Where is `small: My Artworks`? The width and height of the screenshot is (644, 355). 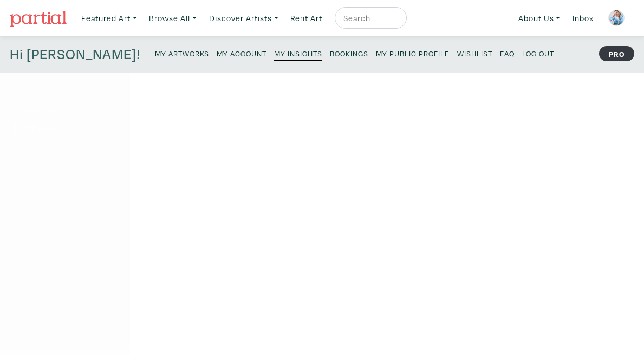
small: My Artworks is located at coordinates (182, 53).